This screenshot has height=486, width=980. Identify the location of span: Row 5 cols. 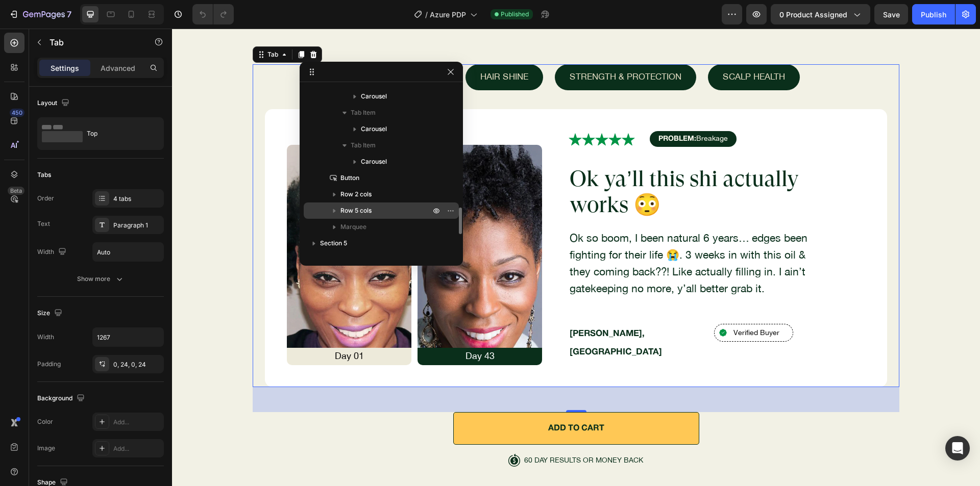
(356, 211).